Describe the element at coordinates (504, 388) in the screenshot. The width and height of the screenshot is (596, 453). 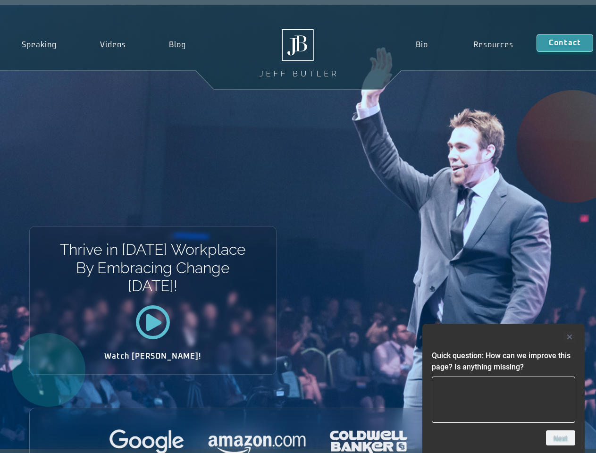
I see `div: Quick question: How can we improve this page? Is anything missing?` at that location.